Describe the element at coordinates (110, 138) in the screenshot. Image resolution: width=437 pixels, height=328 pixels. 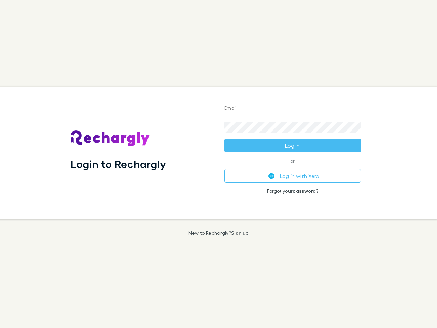
I see `img: Rechargly's Logo` at that location.